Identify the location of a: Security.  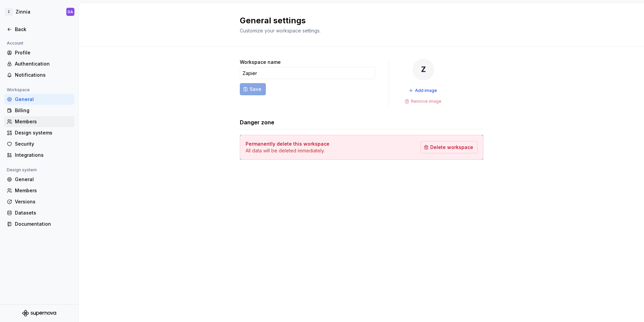
(39, 144).